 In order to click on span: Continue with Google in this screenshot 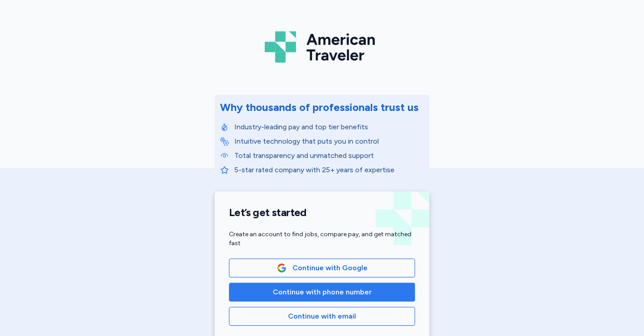, I will do `click(330, 268)`.